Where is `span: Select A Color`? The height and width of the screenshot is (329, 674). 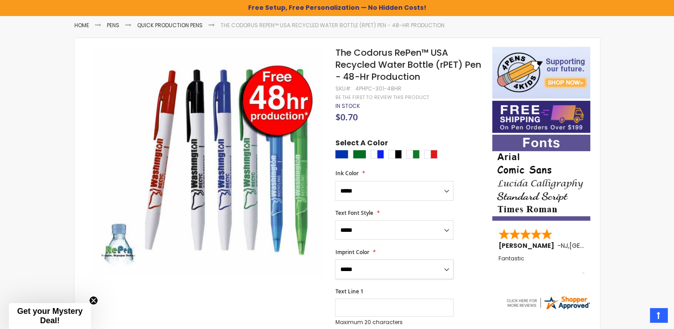
span: Select A Color is located at coordinates (362, 144).